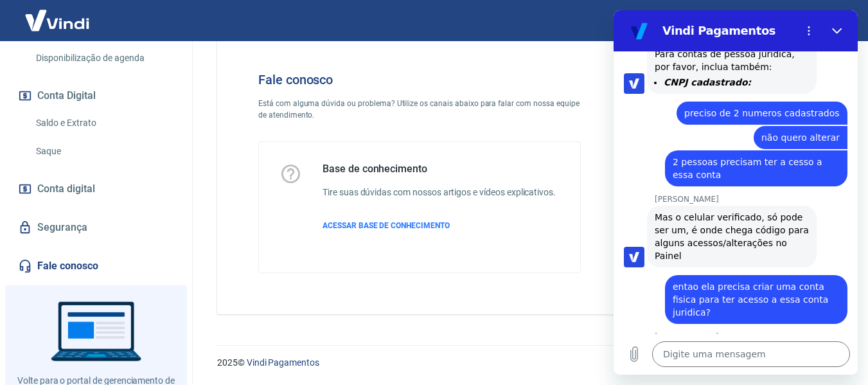  I want to click on span: entao ela precisa criar uma conta fisica para ter acesso a essa conta juridica?, so click(138, 290).